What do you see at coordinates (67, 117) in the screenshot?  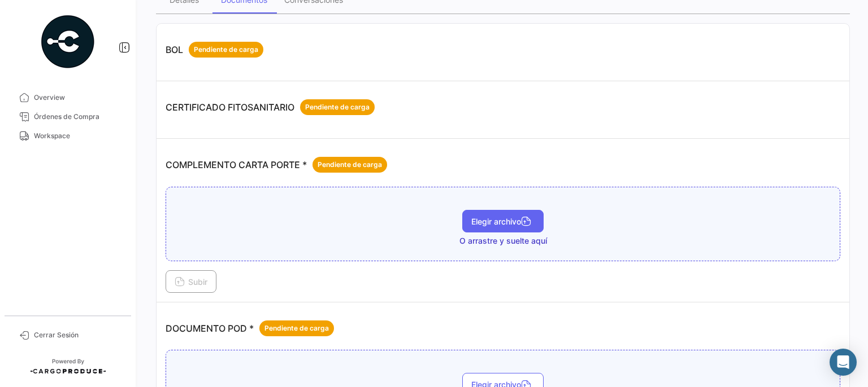 I see `a: Órdenes de Compra` at bounding box center [67, 117].